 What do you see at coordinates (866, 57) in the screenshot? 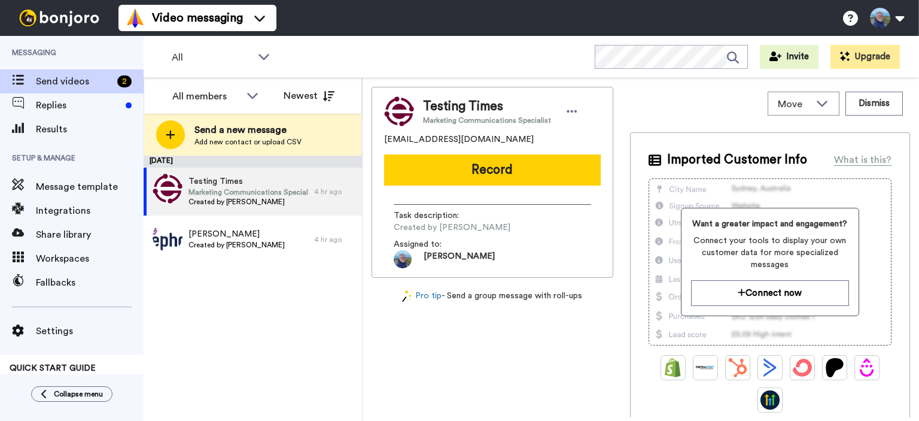
I see `button: Upgrade` at bounding box center [866, 57].